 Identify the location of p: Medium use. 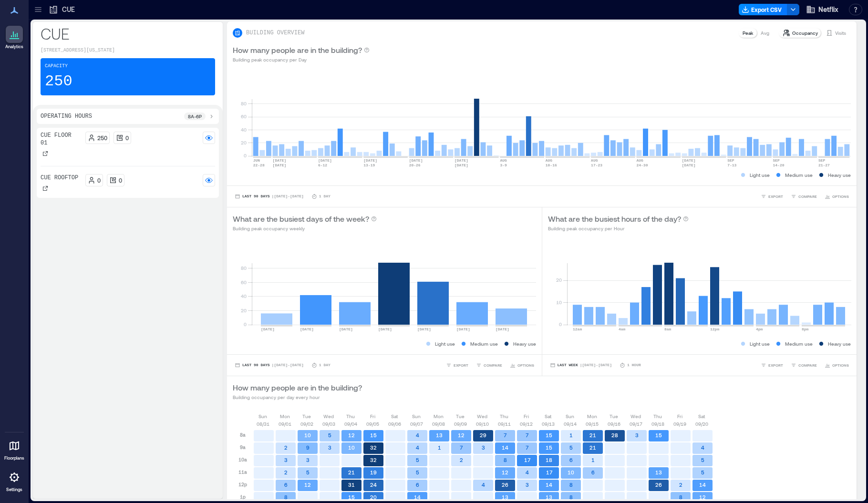
(484, 344).